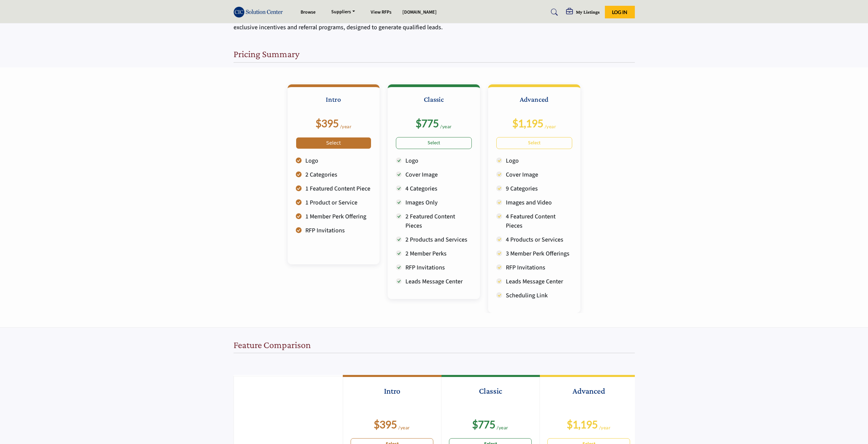 The height and width of the screenshot is (444, 868). Describe the element at coordinates (539, 222) in the screenshot. I see `p: 4 Featured Content Pieces` at that location.